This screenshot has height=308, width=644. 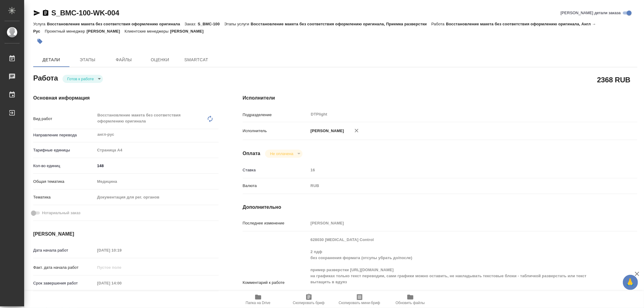 I want to click on button: Скопировать ссылку для ЯМессенджера, so click(x=37, y=13).